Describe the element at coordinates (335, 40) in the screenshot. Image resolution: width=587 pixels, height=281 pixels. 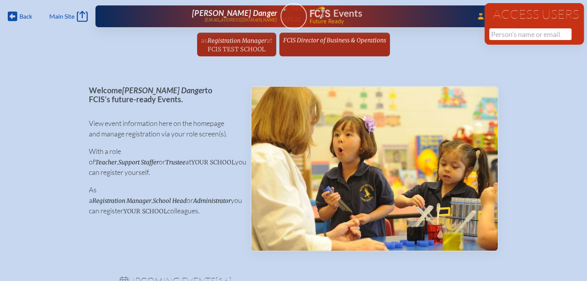
I see `span: FCIS Director of Business & Operations` at that location.